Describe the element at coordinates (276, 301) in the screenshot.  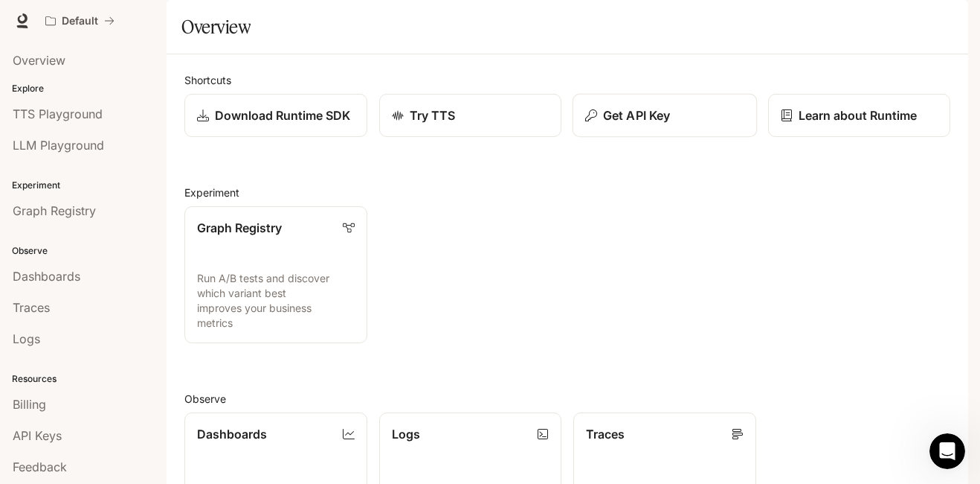
I see `p: Run A/B tests and discover which variant best improves your business metrics` at that location.